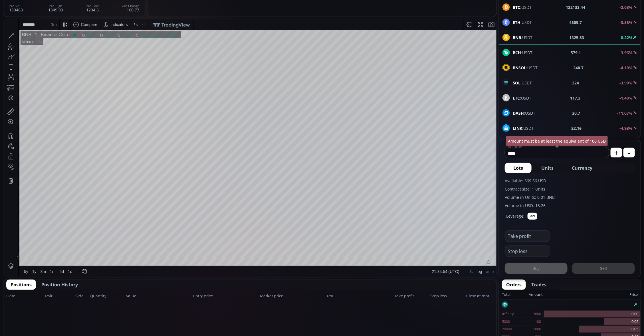  Describe the element at coordinates (515, 295) in the screenshot. I see `div: Total` at that location.